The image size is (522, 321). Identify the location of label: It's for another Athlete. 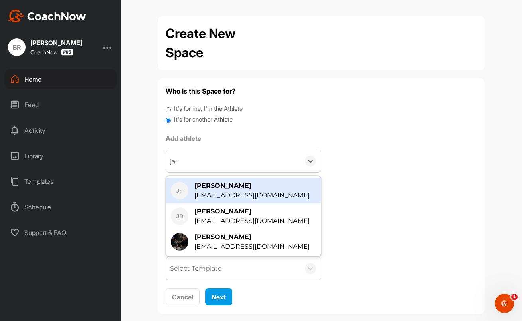
(203, 119).